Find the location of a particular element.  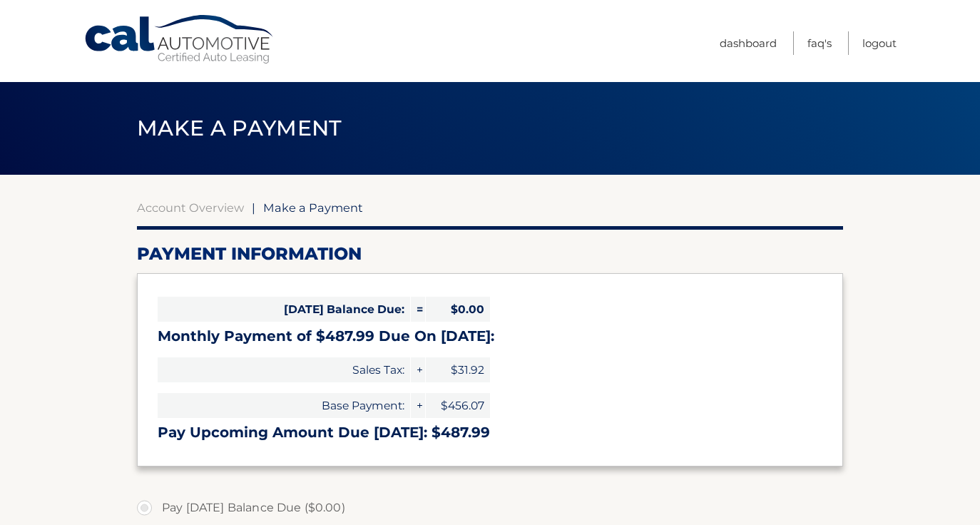

span: $456.07 is located at coordinates (458, 405).